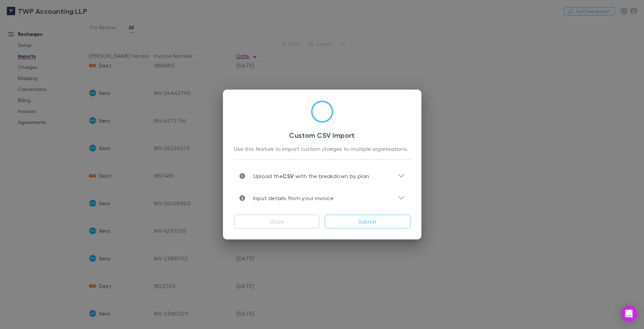 The height and width of the screenshot is (329, 644). Describe the element at coordinates (322, 135) in the screenshot. I see `h3: Custom CSV Import` at that location.